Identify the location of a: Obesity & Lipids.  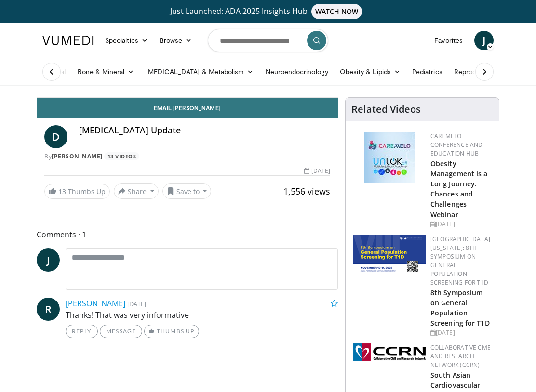
(370, 72).